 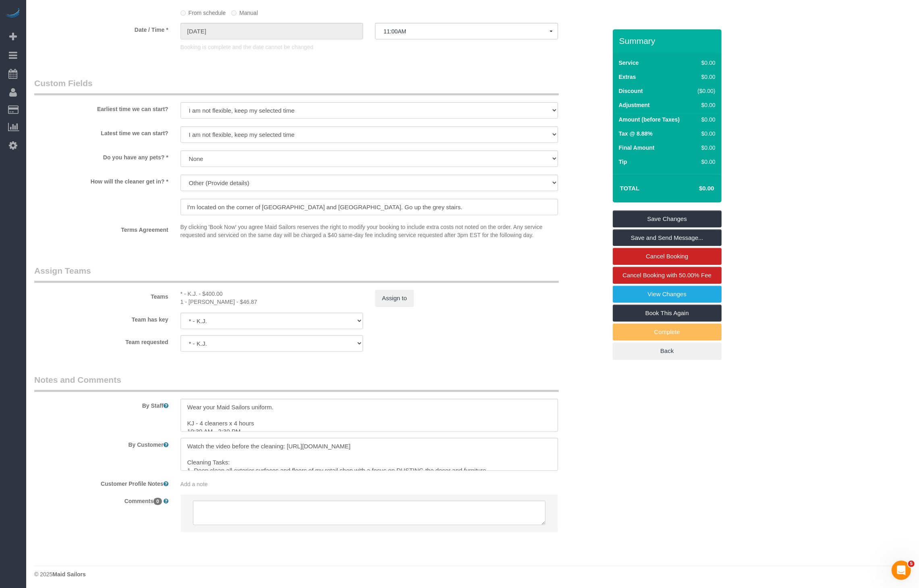 I want to click on label: How will the cleaner get in? *, so click(x=101, y=180).